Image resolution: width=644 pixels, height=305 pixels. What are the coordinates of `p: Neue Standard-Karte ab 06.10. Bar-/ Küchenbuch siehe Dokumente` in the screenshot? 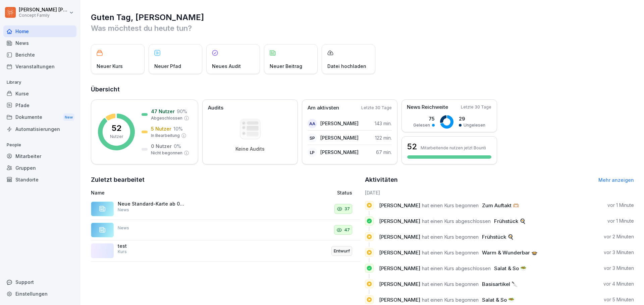 It's located at (152, 204).